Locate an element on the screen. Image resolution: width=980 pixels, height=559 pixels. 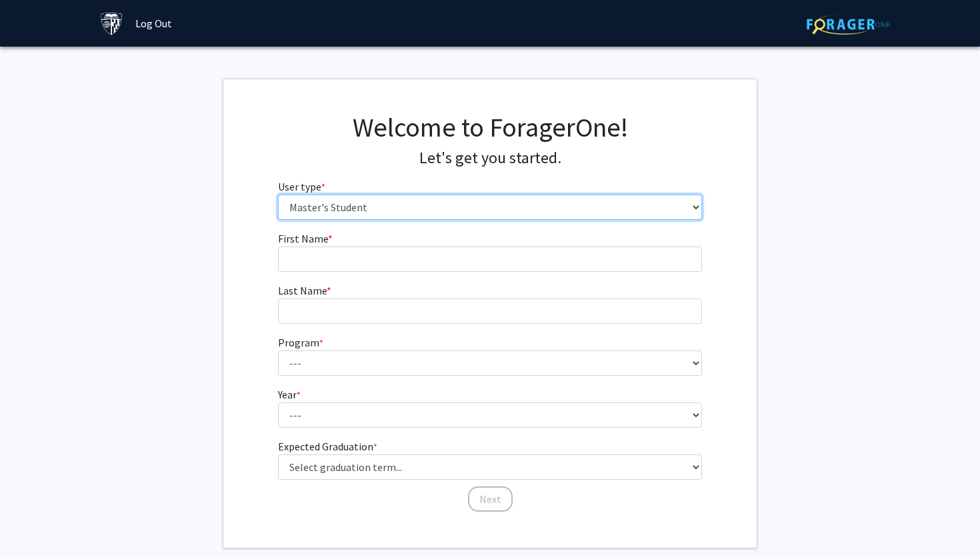
img: ForagerOne Logo is located at coordinates (848, 24).